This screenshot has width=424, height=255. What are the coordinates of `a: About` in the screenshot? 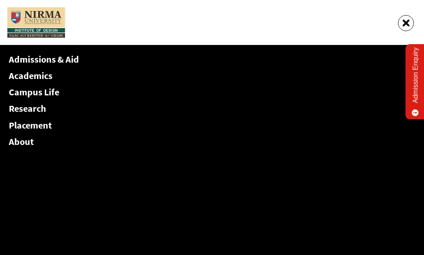 It's located at (21, 142).